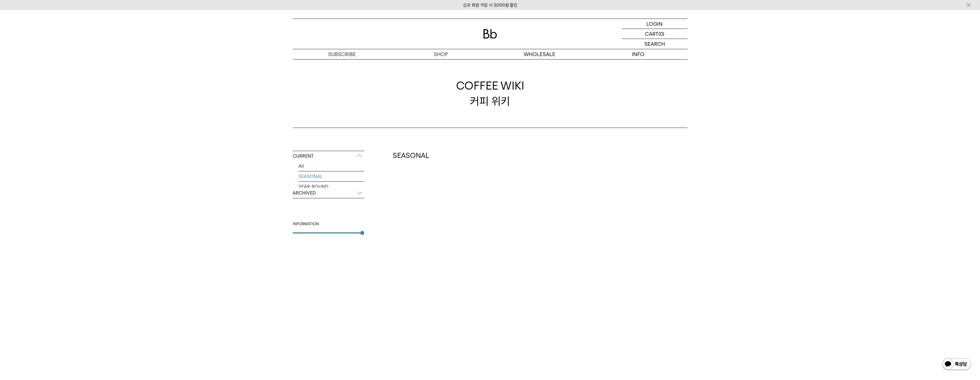  Describe the element at coordinates (539, 54) in the screenshot. I see `p: WHOLESALE` at that location.